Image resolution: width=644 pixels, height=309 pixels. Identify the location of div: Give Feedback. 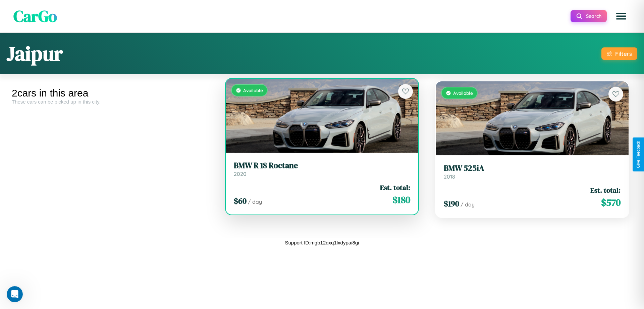
(638, 154).